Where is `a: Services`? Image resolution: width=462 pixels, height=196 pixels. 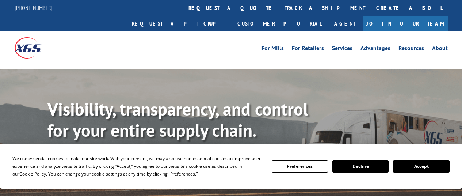
a: Services is located at coordinates (342, 49).